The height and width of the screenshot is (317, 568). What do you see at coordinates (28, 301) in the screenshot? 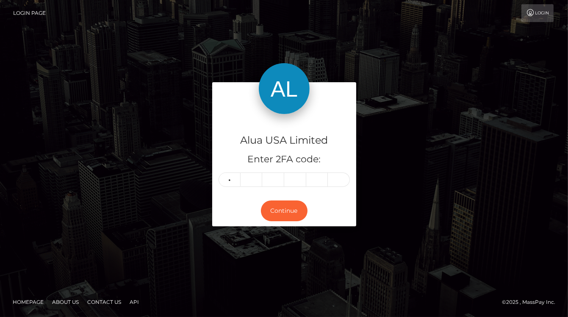
I see `a: Homepage` at bounding box center [28, 301].